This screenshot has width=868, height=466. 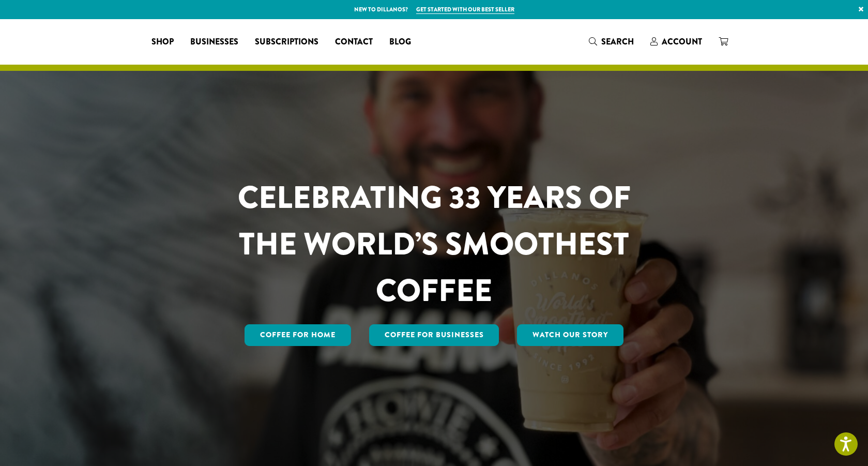 I want to click on span: Businesses, so click(x=214, y=42).